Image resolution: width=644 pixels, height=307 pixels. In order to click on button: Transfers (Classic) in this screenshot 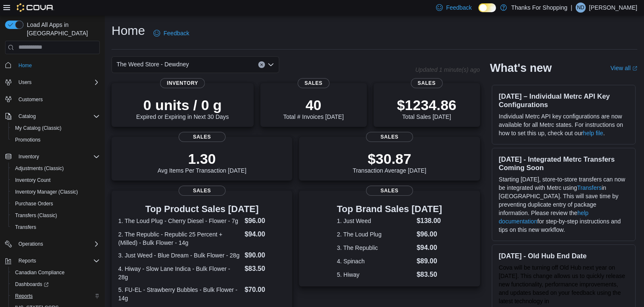, I will do `click(56, 215)`.